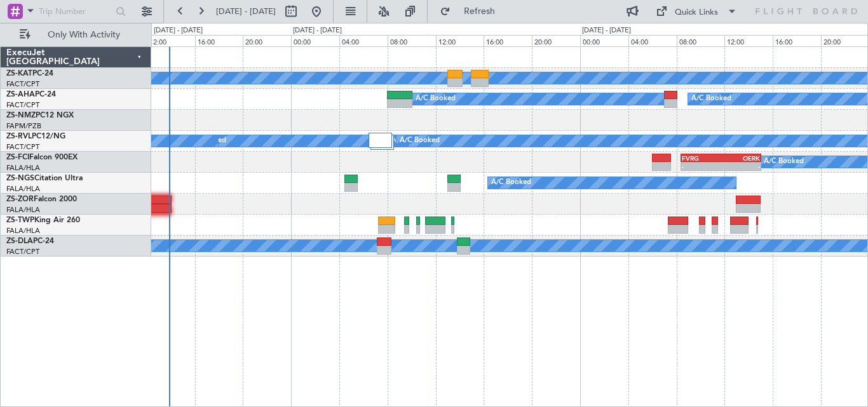 This screenshot has width=868, height=407. What do you see at coordinates (20, 241) in the screenshot?
I see `span: ZS-DLA` at bounding box center [20, 241].